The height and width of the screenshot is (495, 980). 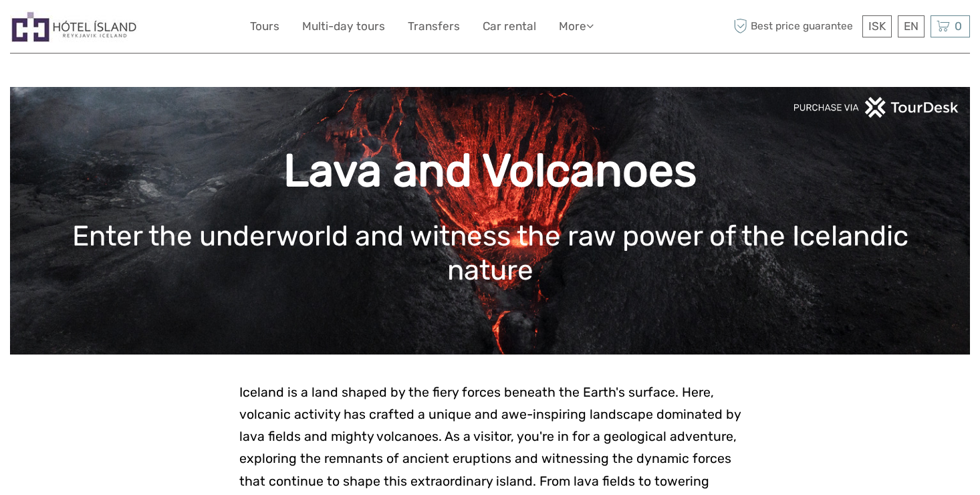 What do you see at coordinates (509, 26) in the screenshot?
I see `a: Car rental` at bounding box center [509, 26].